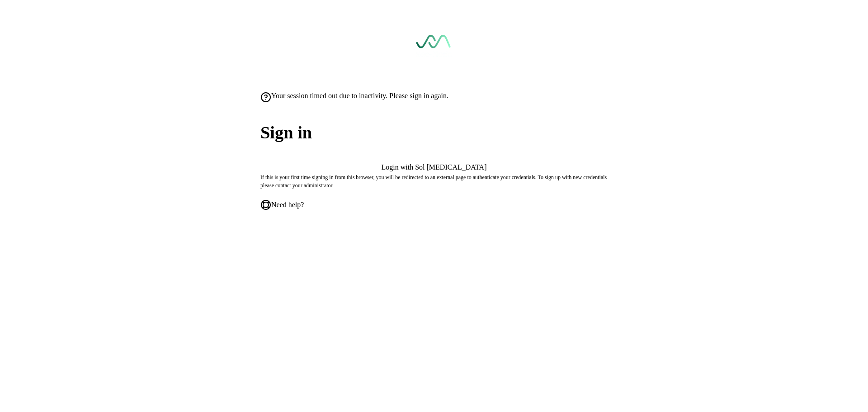 This screenshot has height=412, width=868. What do you see at coordinates (433, 181) in the screenshot?
I see `span: If this is your first time signing in from this browser, you will be redirected to an external pa...` at bounding box center [433, 181].